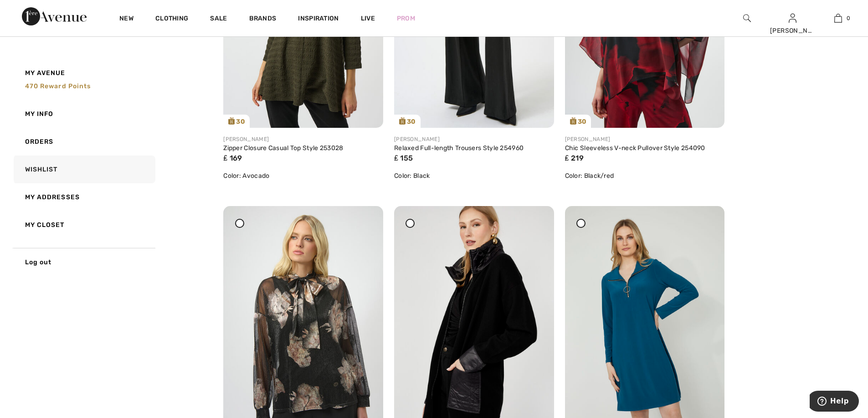  What do you see at coordinates (848, 19) in the screenshot?
I see `span: 0` at bounding box center [848, 19].